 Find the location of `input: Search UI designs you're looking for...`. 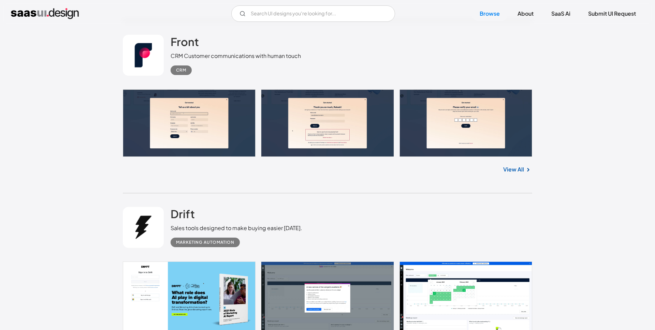

input: Search UI designs you're looking for... is located at coordinates (313, 14).